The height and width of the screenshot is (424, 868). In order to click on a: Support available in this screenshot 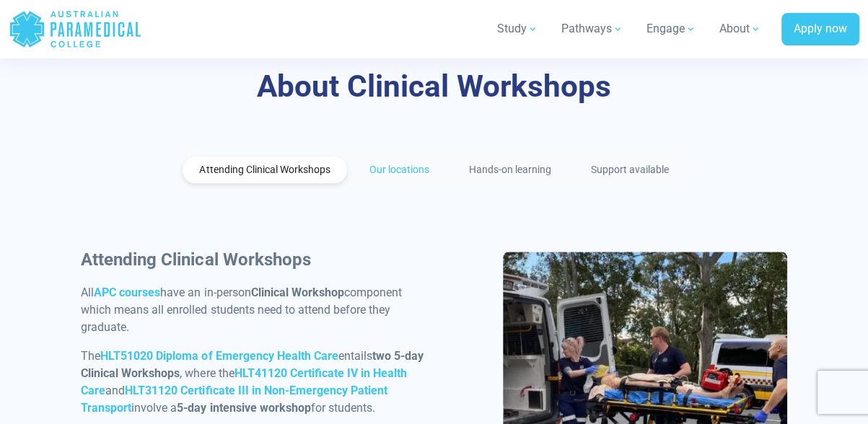, I will do `click(629, 170)`.